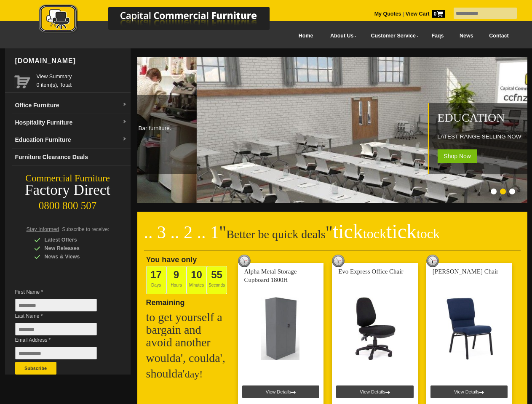  Describe the element at coordinates (196, 274) in the screenshot. I see `span: 10` at that location.